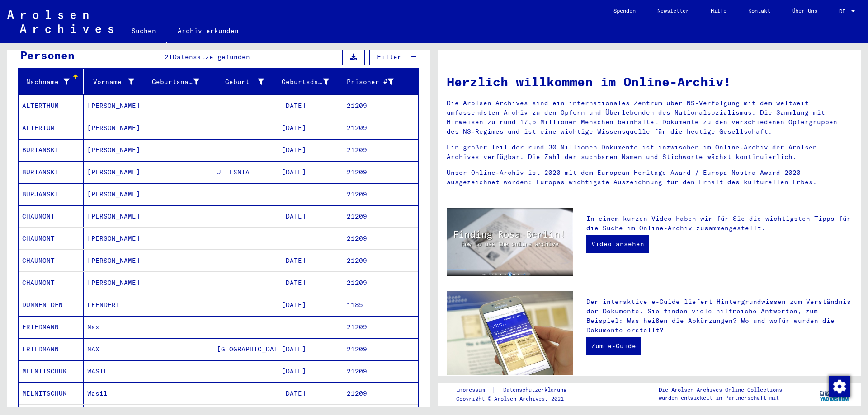 Image resolution: width=868 pixels, height=415 pixels. What do you see at coordinates (116, 305) in the screenshot?
I see `mat-cell: LEENDERT` at bounding box center [116, 305].